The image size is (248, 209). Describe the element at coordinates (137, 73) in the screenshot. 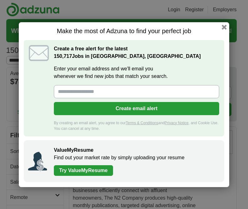

I see `label: Enter your email address and we'll email you whenever we find new jobs that match your search.` at that location.